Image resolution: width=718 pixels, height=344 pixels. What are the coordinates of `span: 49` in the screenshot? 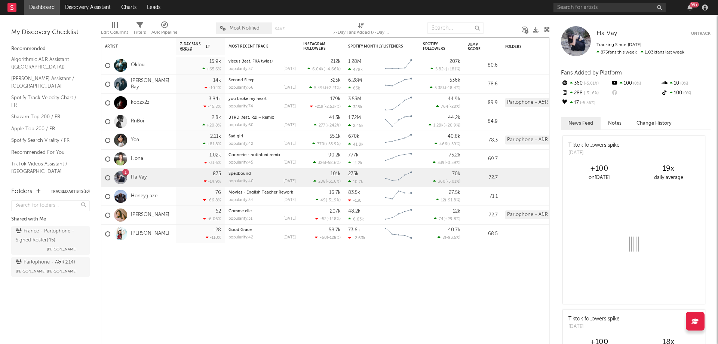 It's located at (323, 200).